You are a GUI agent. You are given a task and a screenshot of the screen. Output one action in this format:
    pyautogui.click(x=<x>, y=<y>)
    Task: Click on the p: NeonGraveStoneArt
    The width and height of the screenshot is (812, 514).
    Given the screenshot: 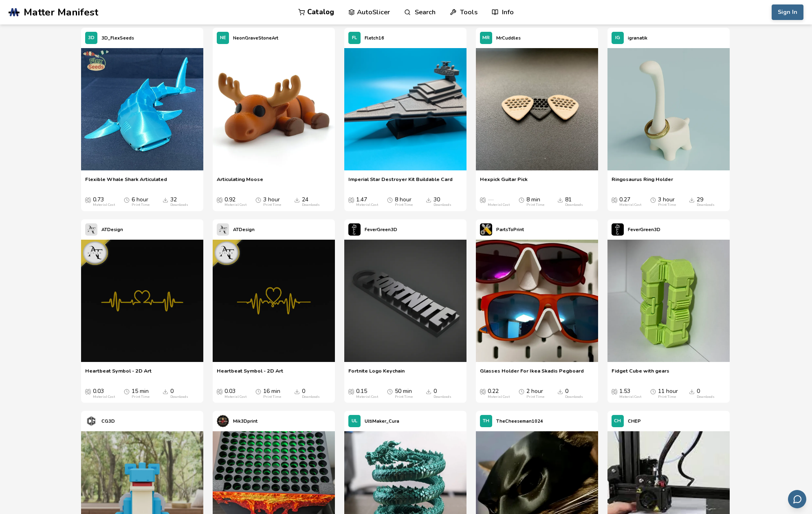 What is the action you would take?
    pyautogui.click(x=255, y=38)
    